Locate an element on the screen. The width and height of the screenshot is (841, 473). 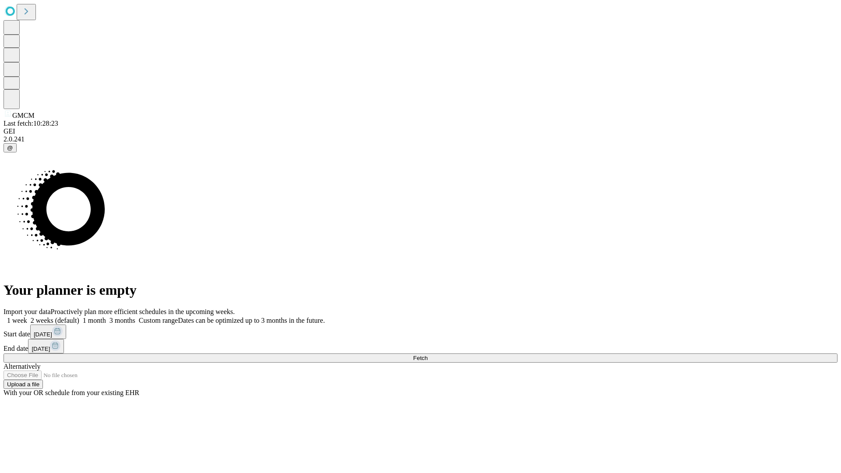
div: 2.0.241 is located at coordinates (420, 139).